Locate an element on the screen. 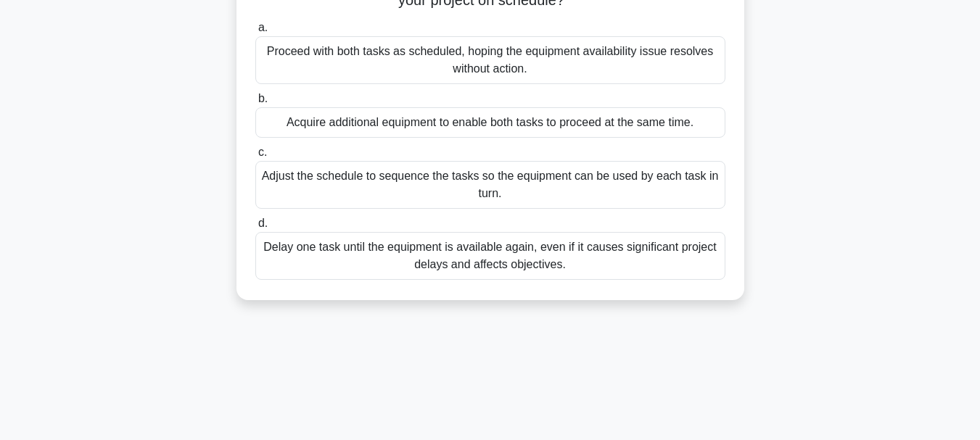 Image resolution: width=980 pixels, height=440 pixels. div: Delay one task until the equipment is available again, even if it causes significant project dela... is located at coordinates (490, 256).